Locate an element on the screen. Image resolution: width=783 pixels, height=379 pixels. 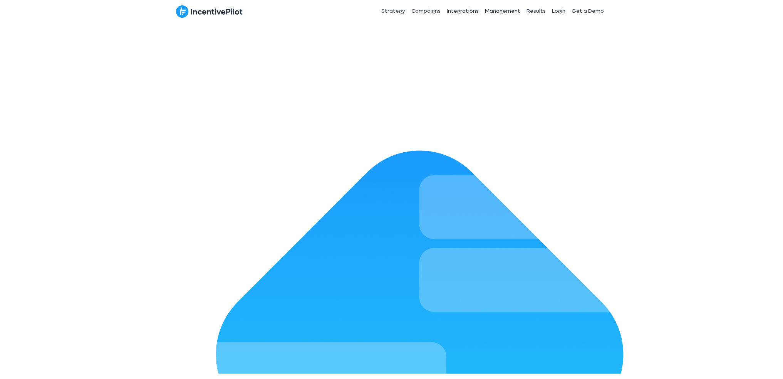
a: Management is located at coordinates (503, 11).